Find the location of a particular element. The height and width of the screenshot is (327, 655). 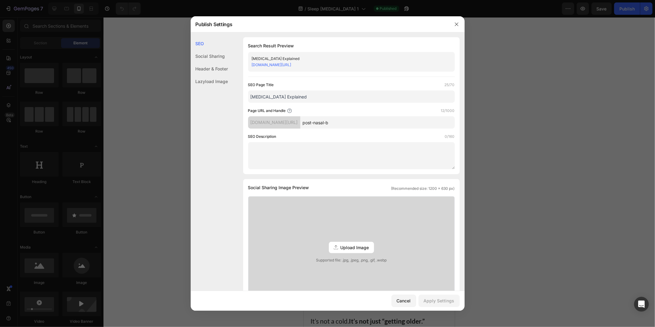

span: (Recommended size: 1200 x 630 px) is located at coordinates (423, 188).